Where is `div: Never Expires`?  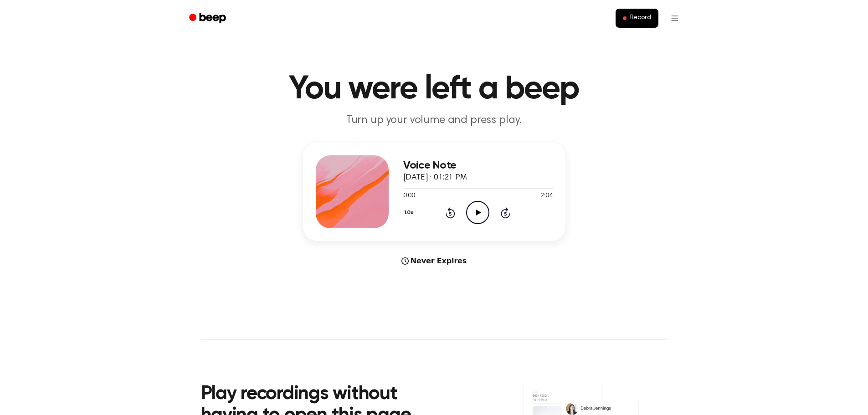
div: Never Expires is located at coordinates (434, 261).